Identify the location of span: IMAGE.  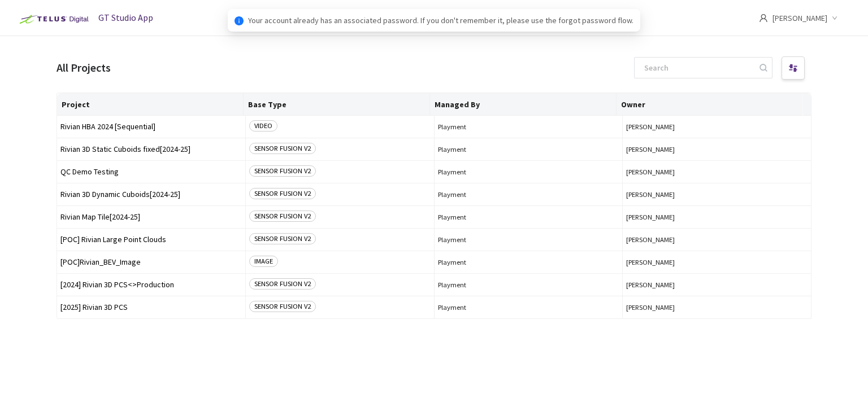
(263, 261).